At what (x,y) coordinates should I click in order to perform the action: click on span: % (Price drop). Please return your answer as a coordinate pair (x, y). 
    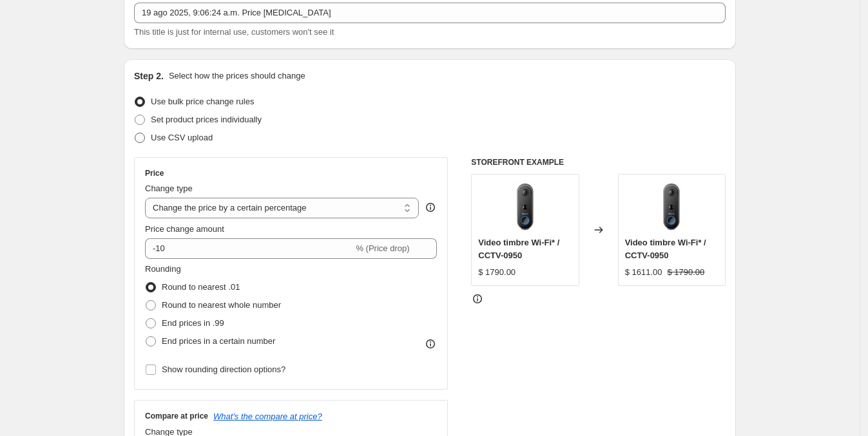
    Looking at the image, I should click on (382, 248).